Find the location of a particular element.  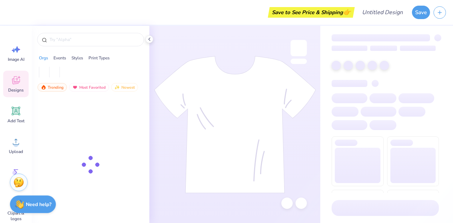

button: Save is located at coordinates (421, 12).